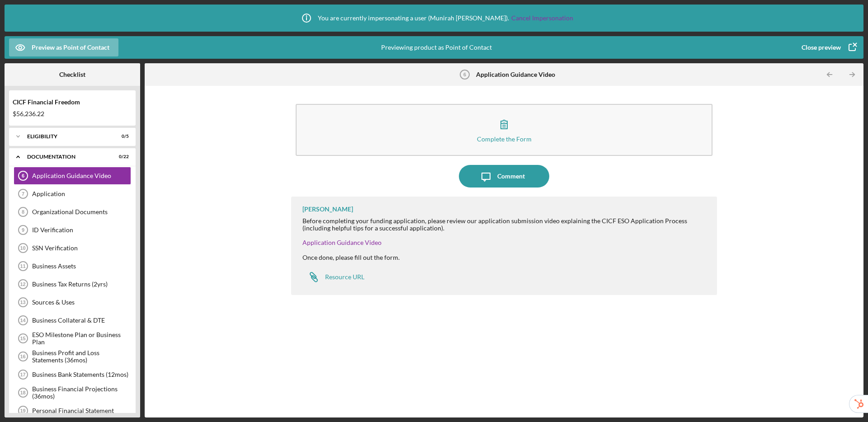 The width and height of the screenshot is (868, 422). What do you see at coordinates (22, 266) in the screenshot?
I see `tspan: 11` at bounding box center [22, 266].